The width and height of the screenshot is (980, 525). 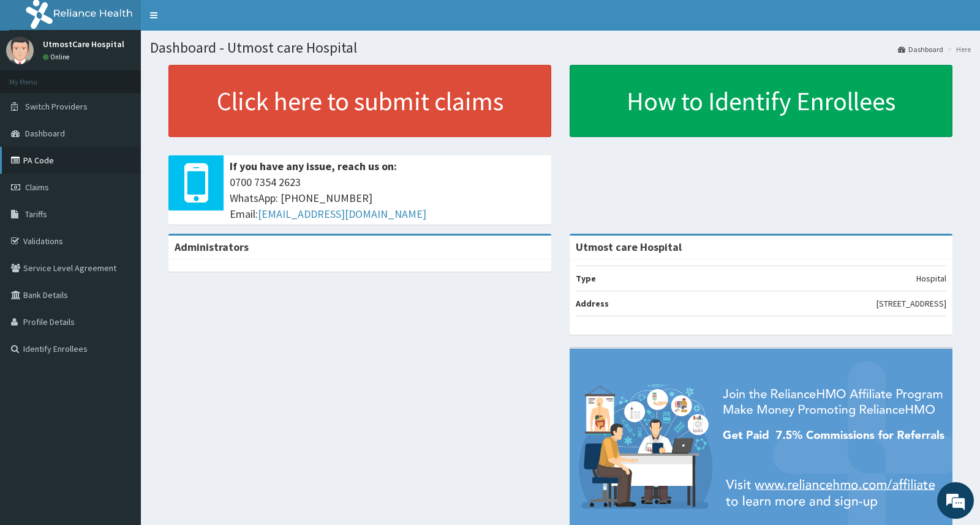 What do you see at coordinates (957, 49) in the screenshot?
I see `li: Here` at bounding box center [957, 49].